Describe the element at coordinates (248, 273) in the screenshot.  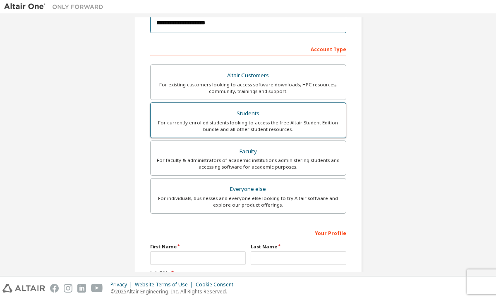
I see `label: Job Title` at that location.